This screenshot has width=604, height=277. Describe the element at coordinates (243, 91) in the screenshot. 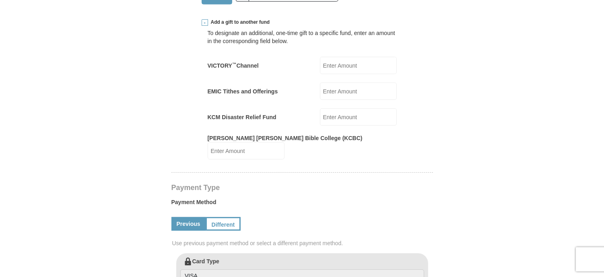

I see `label: EMIC Tithes and Offerings` at that location.